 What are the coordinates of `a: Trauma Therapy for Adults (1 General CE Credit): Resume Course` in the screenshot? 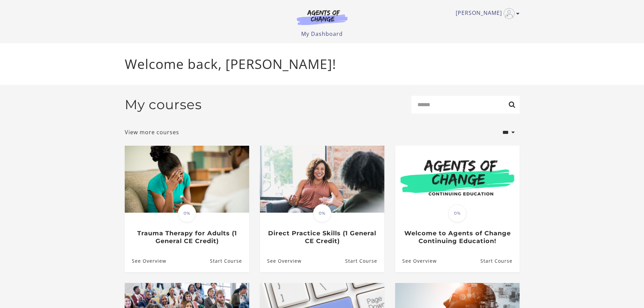 It's located at (230, 261).